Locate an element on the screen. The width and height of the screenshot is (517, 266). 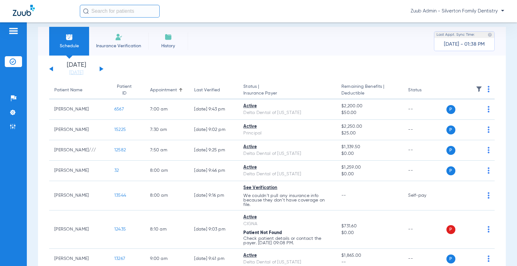
img: hamburger-icon is located at coordinates (13, 31).